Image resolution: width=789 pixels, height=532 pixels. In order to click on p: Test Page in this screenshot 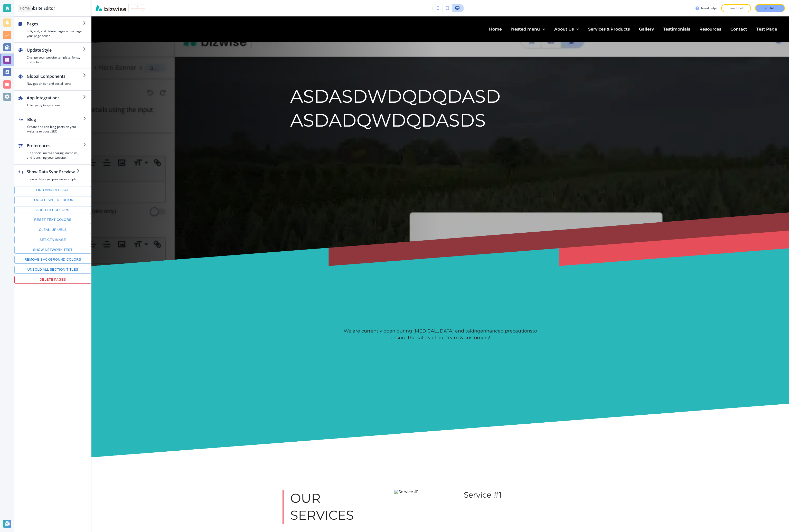, I will do `click(766, 29)`.